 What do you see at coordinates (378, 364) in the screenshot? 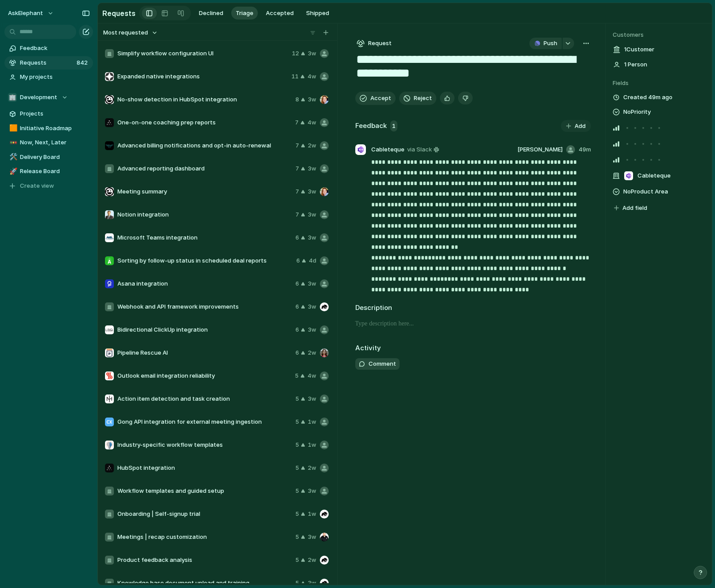
I see `button: Comment` at bounding box center [378, 364].